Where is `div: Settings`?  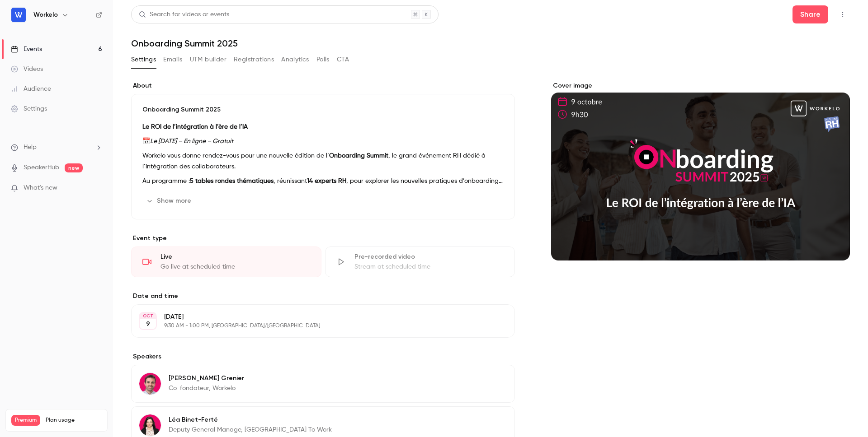 div: Settings is located at coordinates (29, 109).